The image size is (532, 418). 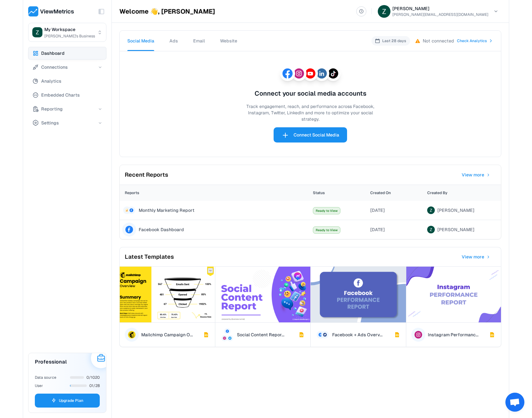 I want to click on img: My Workspace, so click(x=37, y=32).